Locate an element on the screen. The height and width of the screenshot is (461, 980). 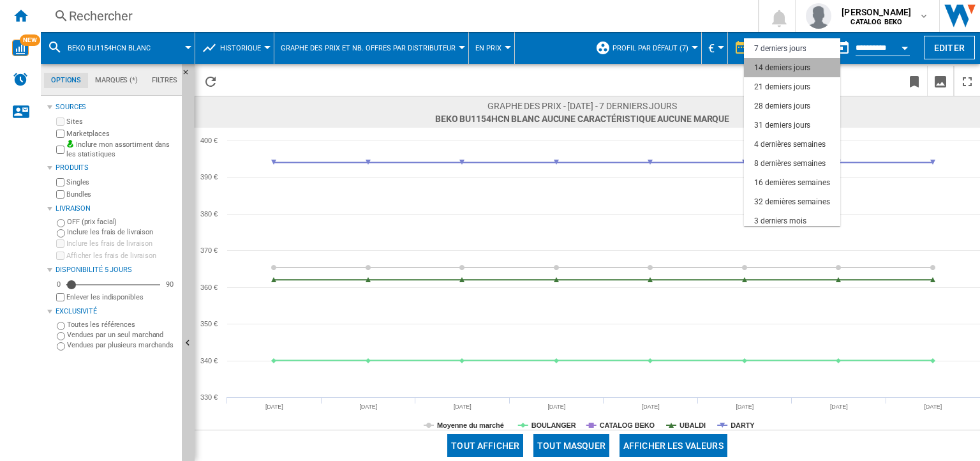
div: 32 dernières semaines is located at coordinates (792, 202).